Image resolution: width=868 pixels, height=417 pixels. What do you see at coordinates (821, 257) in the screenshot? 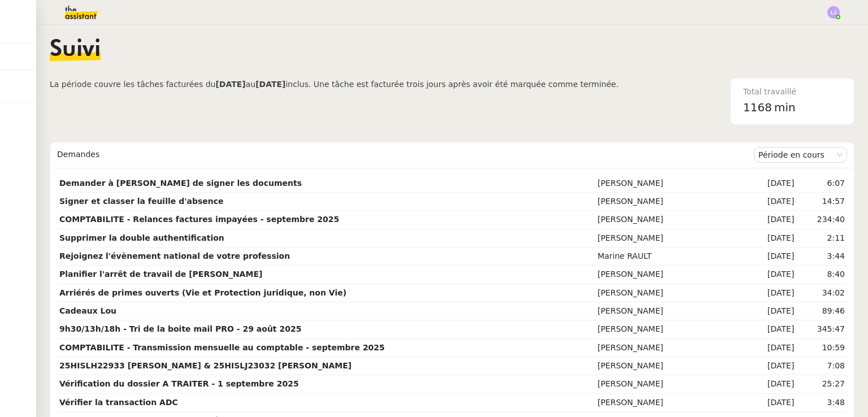
I see `td: 3:44` at bounding box center [821, 257].